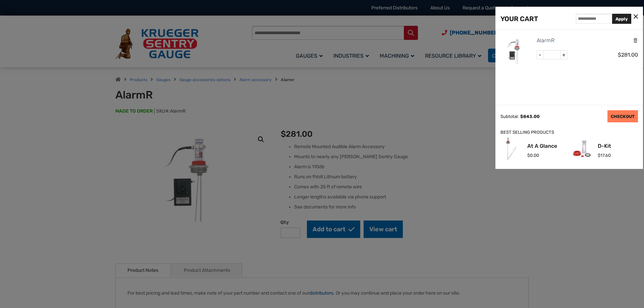  Describe the element at coordinates (628, 55) in the screenshot. I see `span: 281.00` at that location.